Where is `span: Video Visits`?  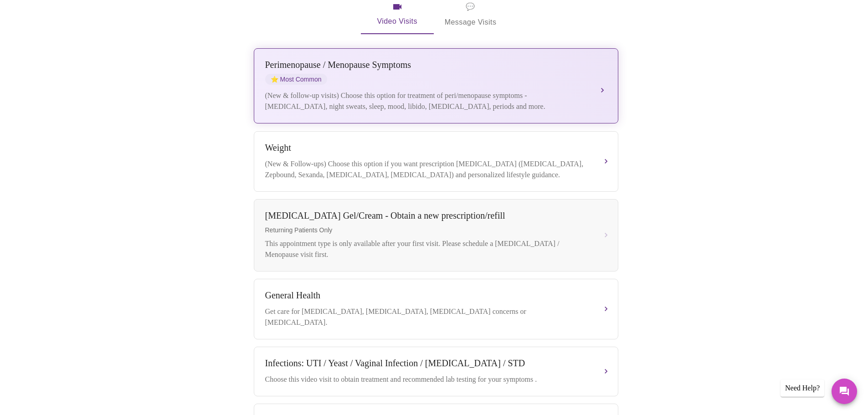 span: Video Visits is located at coordinates (397, 15).